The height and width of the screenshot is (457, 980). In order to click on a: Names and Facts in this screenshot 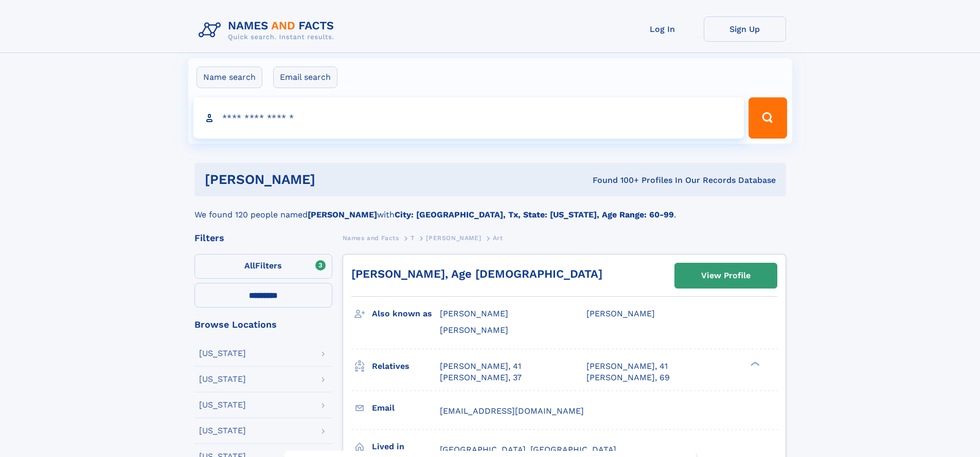, I will do `click(371, 237)`.